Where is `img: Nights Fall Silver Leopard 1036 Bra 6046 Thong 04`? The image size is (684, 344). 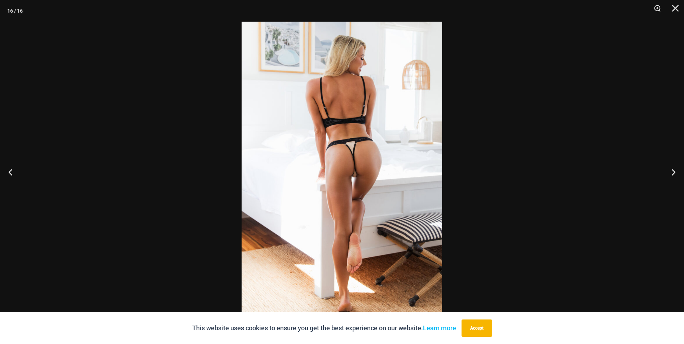 img: Nights Fall Silver Leopard 1036 Bra 6046 Thong 04 is located at coordinates (342, 172).